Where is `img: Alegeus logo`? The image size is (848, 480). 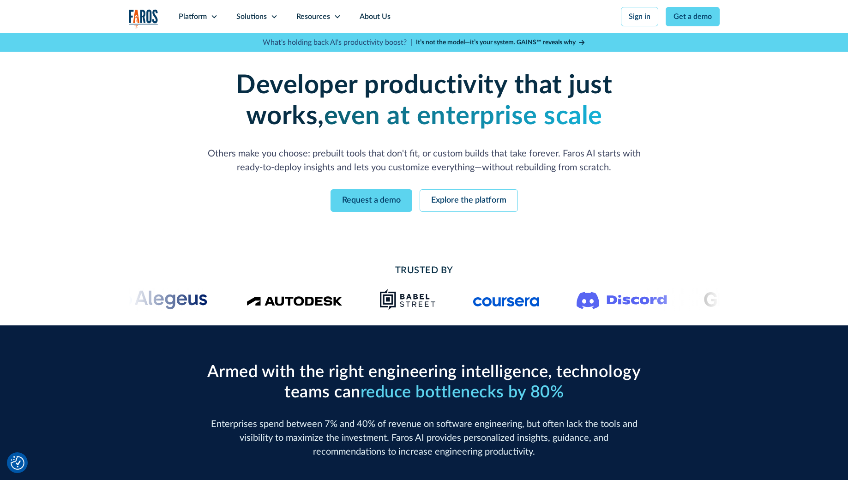 img: Alegeus logo is located at coordinates (161, 299).